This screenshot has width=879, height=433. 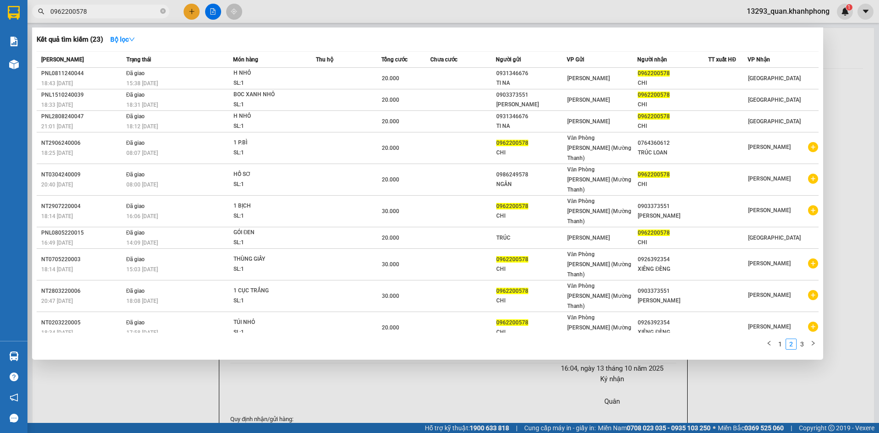 What do you see at coordinates (82, 116) in the screenshot?
I see `div: PNL2808240047` at bounding box center [82, 116].